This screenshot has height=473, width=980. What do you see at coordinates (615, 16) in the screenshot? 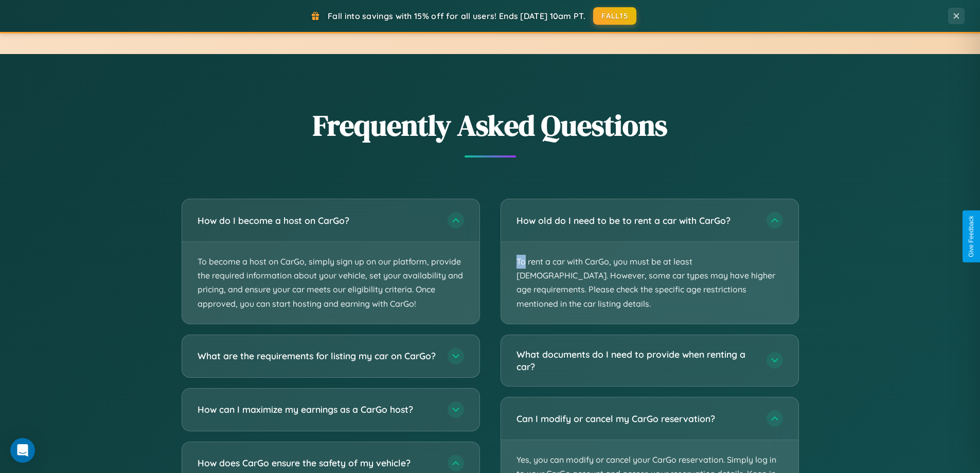
I see `button: FALL15` at bounding box center [615, 16].